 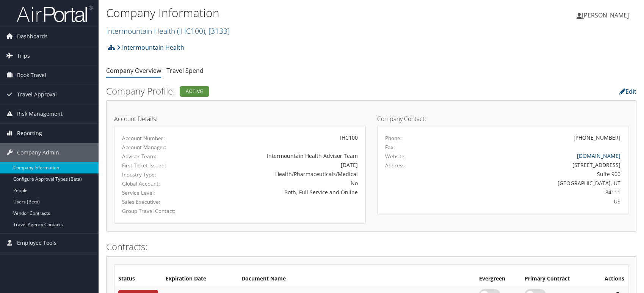 I want to click on th: Document Name, so click(x=356, y=279).